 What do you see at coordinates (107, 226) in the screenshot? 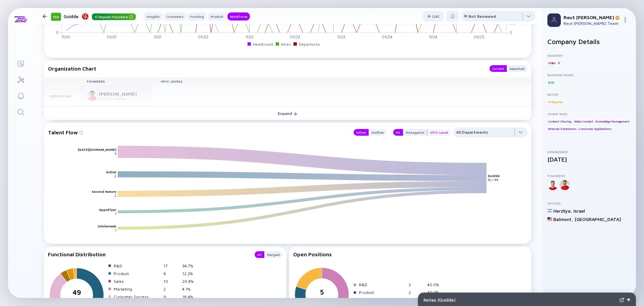
I see `text: Similarweb` at bounding box center [107, 226].